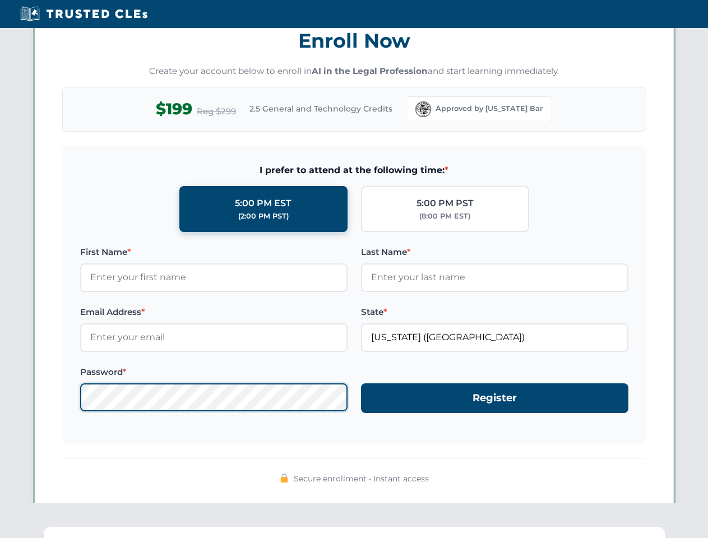  I want to click on img: Trusted CLEs, so click(84, 14).